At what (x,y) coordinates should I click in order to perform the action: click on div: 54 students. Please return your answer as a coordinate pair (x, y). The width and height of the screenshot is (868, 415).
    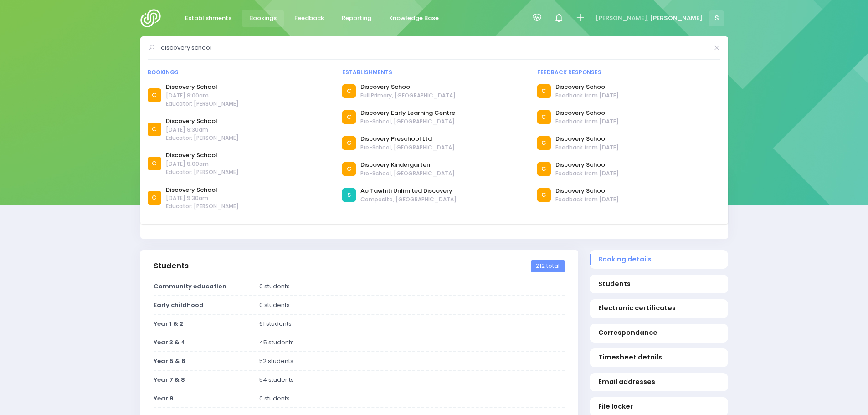
    Looking at the image, I should click on (412, 380).